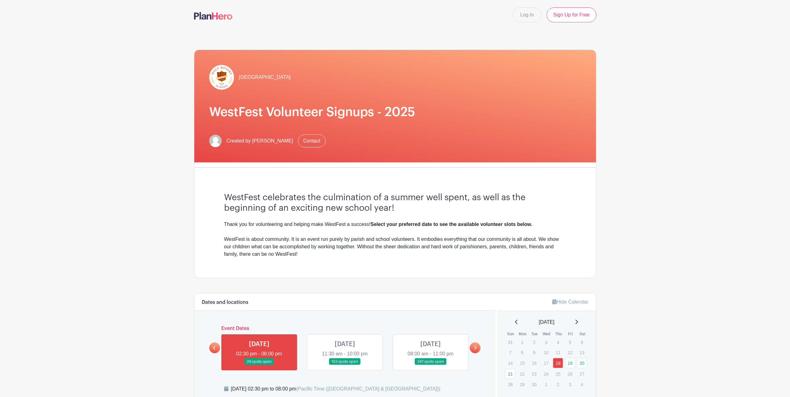 Image resolution: width=790 pixels, height=397 pixels. Describe the element at coordinates (571, 334) in the screenshot. I see `th: Fri` at that location.